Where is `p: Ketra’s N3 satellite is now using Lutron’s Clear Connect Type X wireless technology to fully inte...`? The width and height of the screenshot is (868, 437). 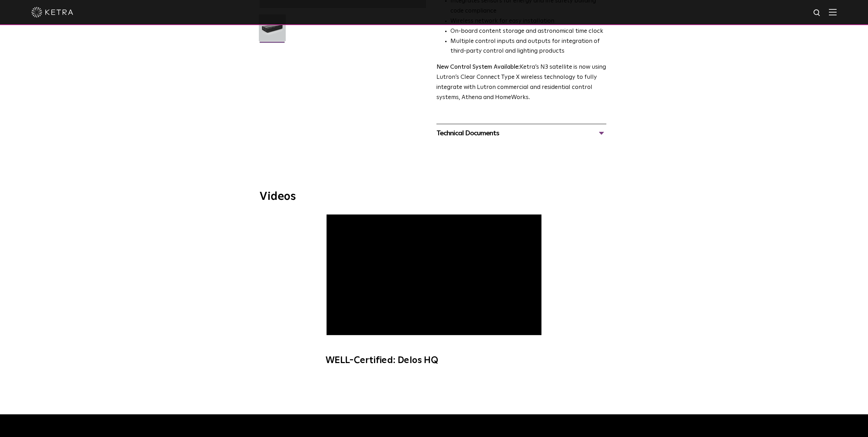 p: Ketra’s N3 satellite is now using Lutron’s Clear Connect Type X wireless technology to fully inte... is located at coordinates (521, 82).